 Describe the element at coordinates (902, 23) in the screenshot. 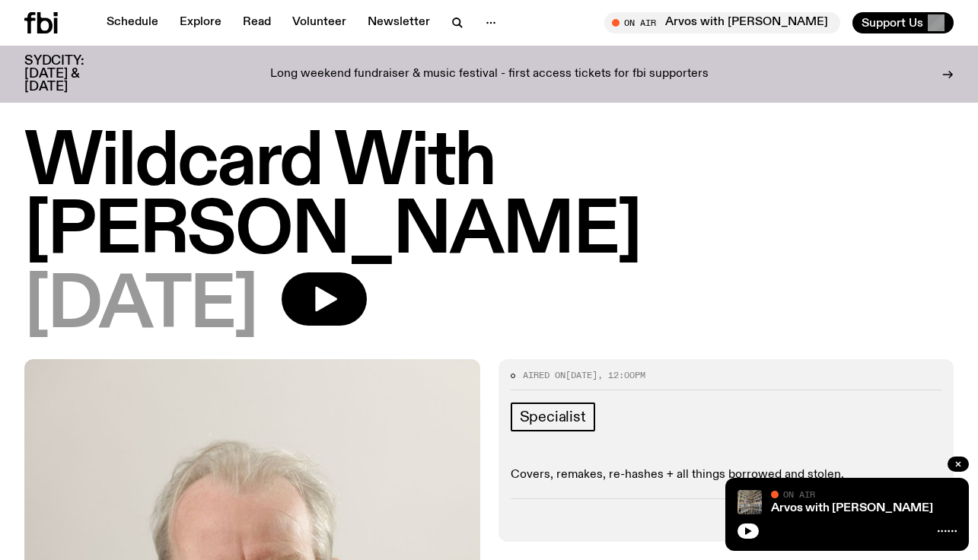

I see `button: Support Us` at that location.